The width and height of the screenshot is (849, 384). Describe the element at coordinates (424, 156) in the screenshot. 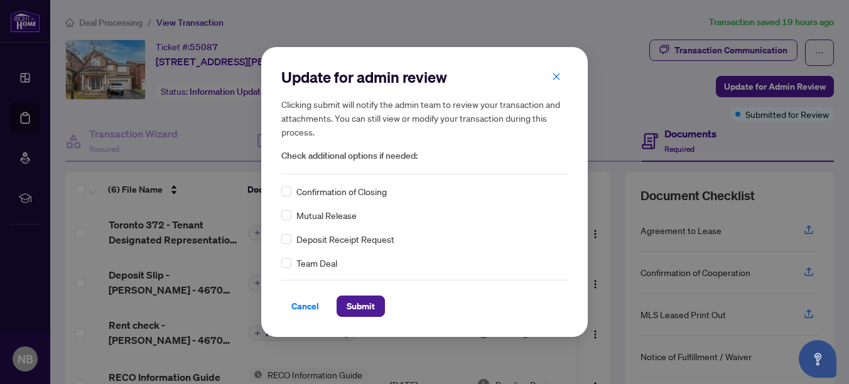

I see `span: Check additional options if needed:` at that location.